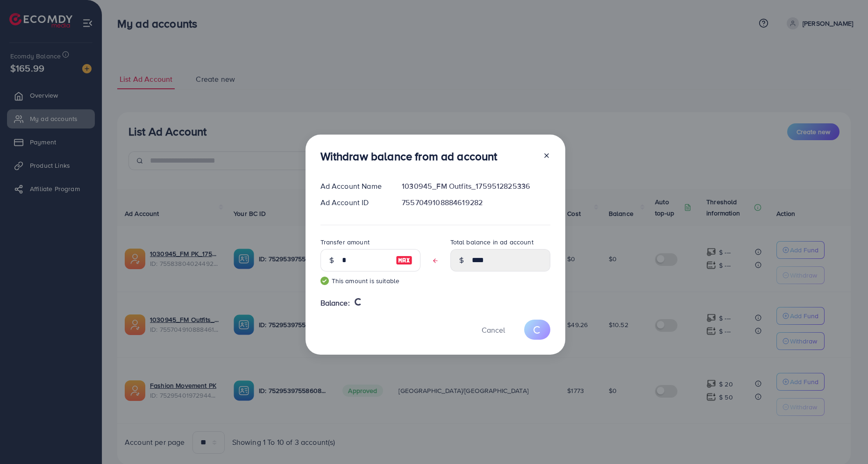  What do you see at coordinates (493, 330) in the screenshot?
I see `button: Cancel` at bounding box center [493, 330].